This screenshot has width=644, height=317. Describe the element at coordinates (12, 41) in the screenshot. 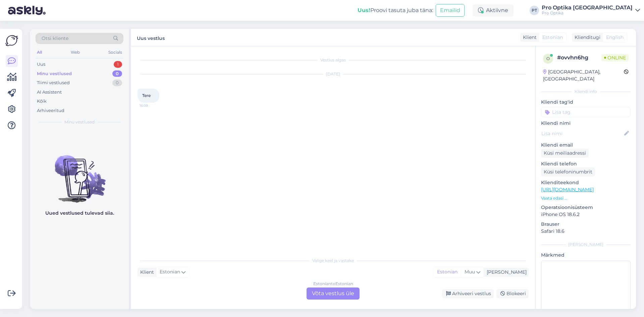

I see `img: Askly Logo` at that location.